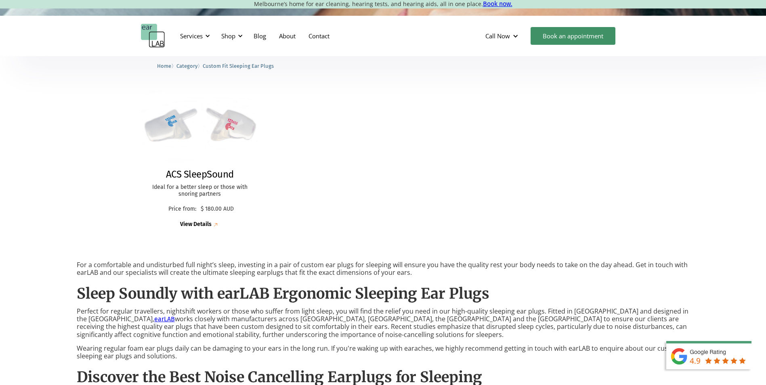  What do you see at coordinates (383, 294) in the screenshot?
I see `h2: Sleep Soundly with earLAB Ergonomic Sleeping Ear Plugs` at bounding box center [383, 294].